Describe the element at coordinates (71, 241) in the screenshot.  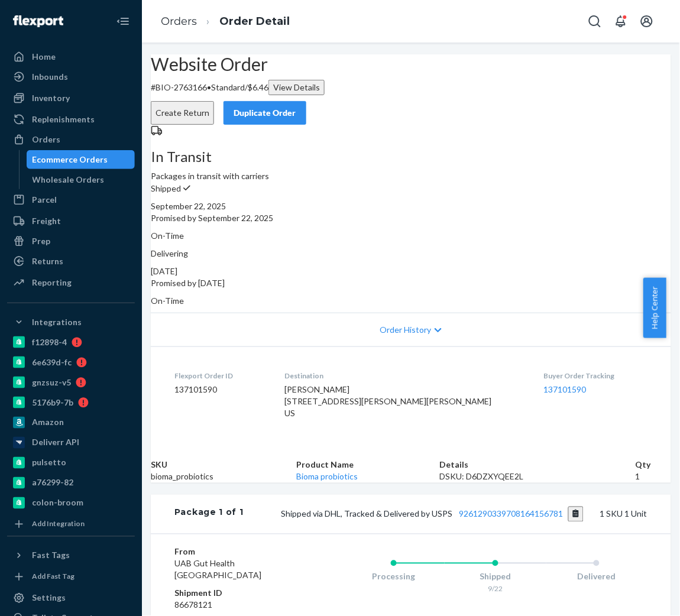
I see `a: Prep` at that location.